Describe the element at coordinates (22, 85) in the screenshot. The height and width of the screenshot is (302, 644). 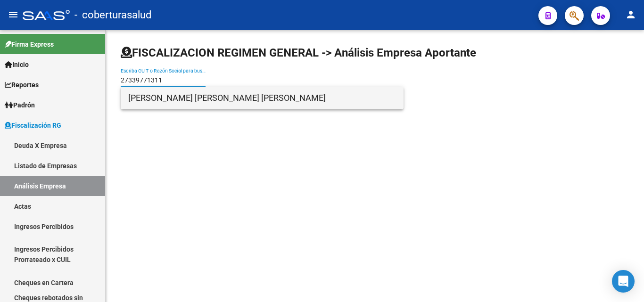
I see `span: Reportes` at that location.